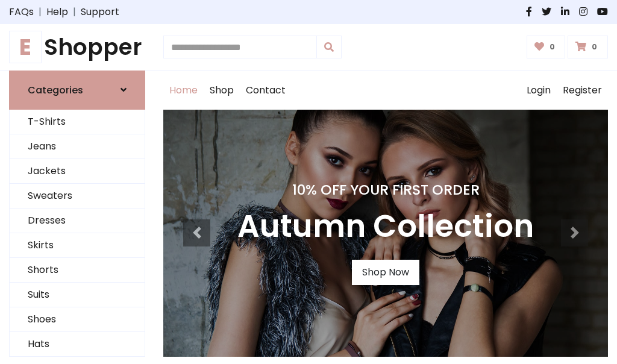 This screenshot has width=617, height=364. Describe the element at coordinates (539, 90) in the screenshot. I see `a: Login` at that location.